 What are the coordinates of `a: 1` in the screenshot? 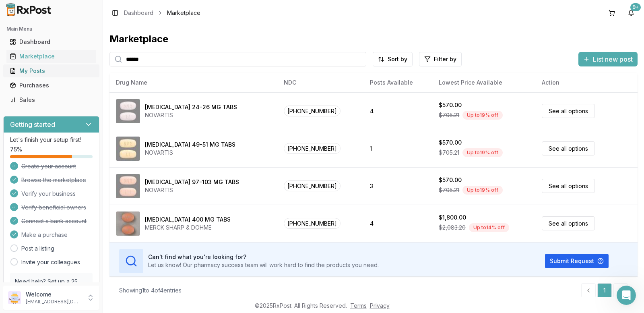 It's located at (605, 290).